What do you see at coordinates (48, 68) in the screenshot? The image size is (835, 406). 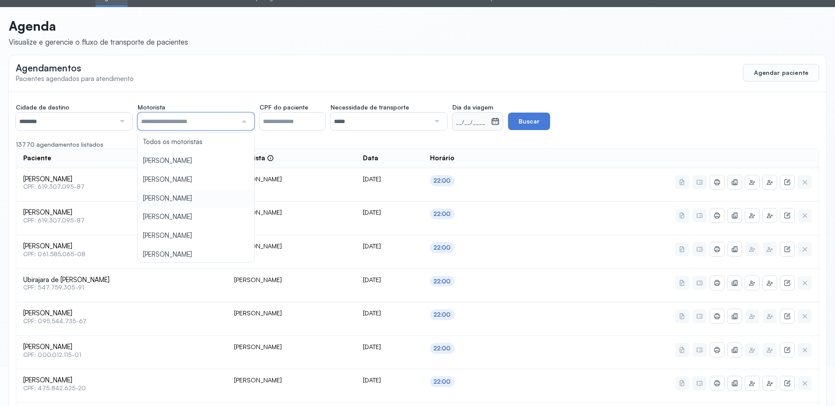 I see `span: Agendamentos` at bounding box center [48, 68].